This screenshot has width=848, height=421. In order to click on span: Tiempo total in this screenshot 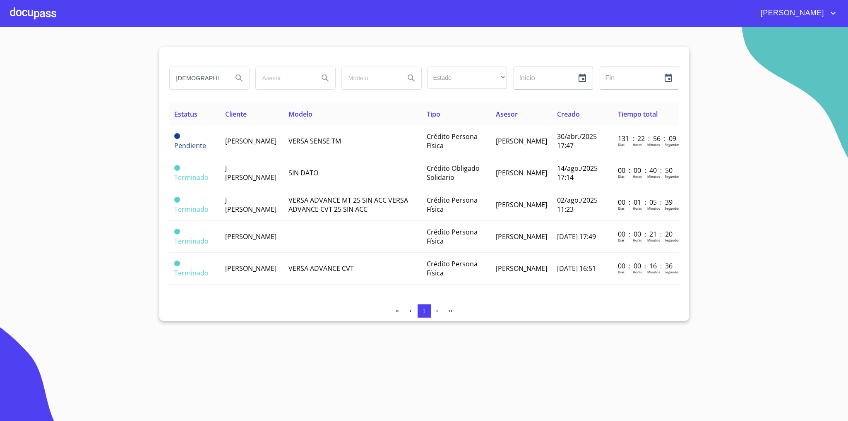, I will do `click(638, 114)`.